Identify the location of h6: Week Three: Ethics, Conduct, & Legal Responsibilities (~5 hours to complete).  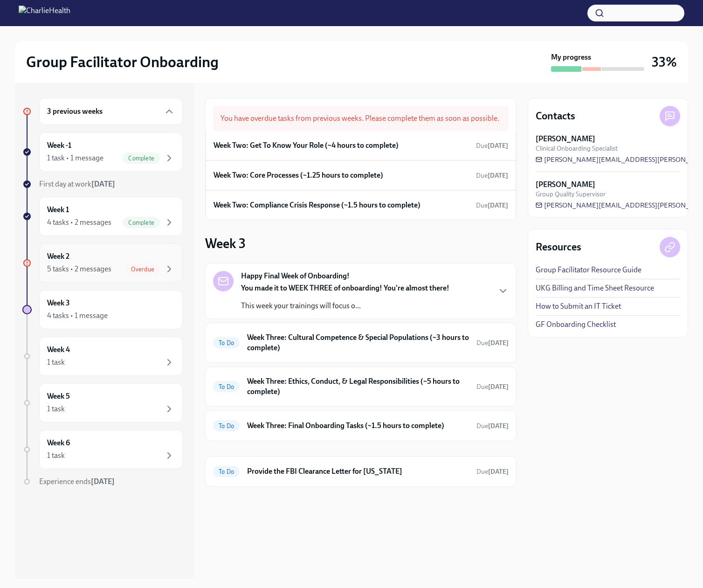
(358, 387).